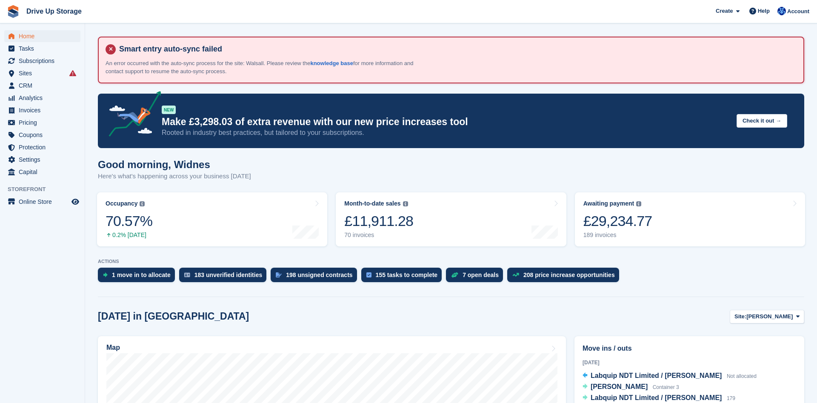 Image resolution: width=817 pixels, height=403 pixels. Describe the element at coordinates (481, 275) in the screenshot. I see `div: 7 open deals` at that location.